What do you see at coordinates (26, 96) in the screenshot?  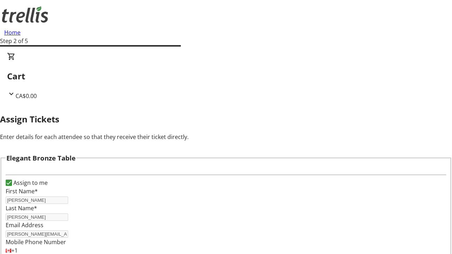 I see `span: CA$0.00` at bounding box center [26, 96].